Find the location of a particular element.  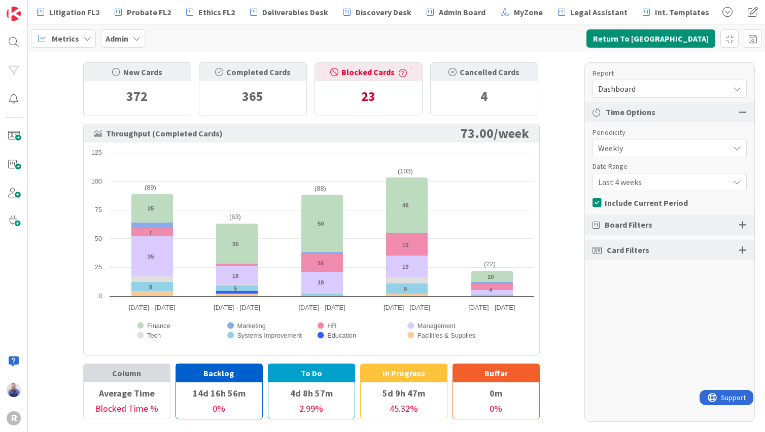

text: 9 is located at coordinates (405, 289).